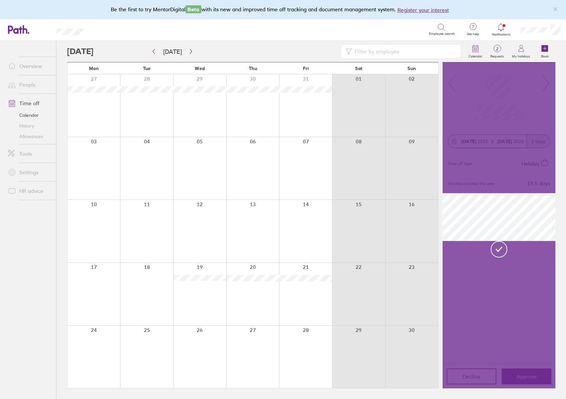 The image size is (566, 399). Describe the element at coordinates (29, 126) in the screenshot. I see `a: History` at that location.